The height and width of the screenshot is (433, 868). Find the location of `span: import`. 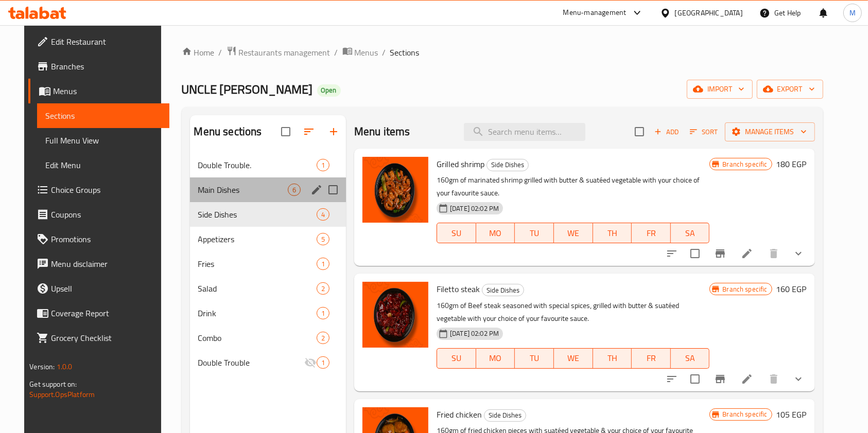

span: import is located at coordinates (720, 89).